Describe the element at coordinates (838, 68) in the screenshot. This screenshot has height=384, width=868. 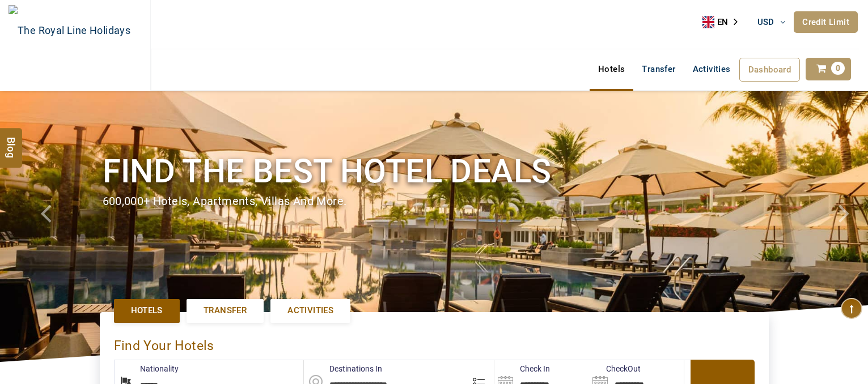
I see `span: 0` at that location.